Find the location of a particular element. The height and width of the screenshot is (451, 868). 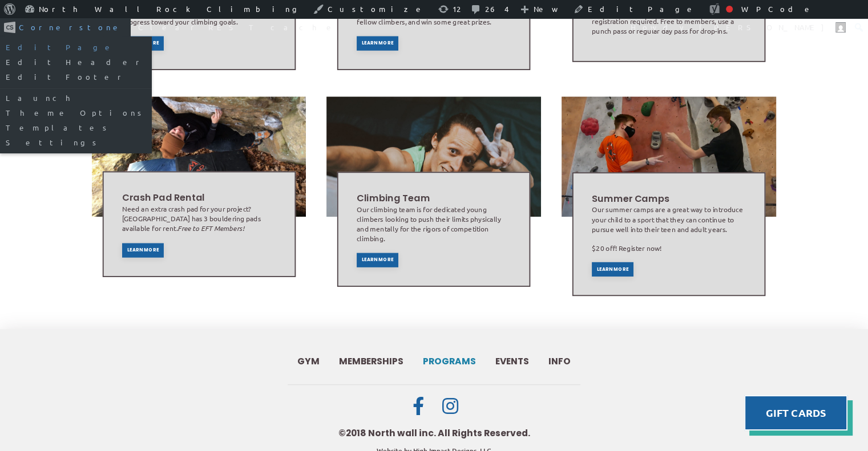

a: Memberships is located at coordinates (370, 361).